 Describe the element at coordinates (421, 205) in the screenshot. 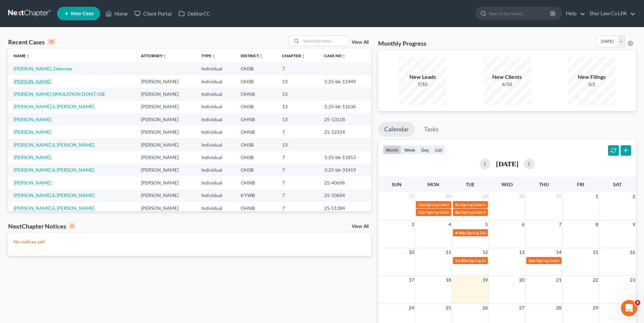

I see `span: 12a` at that location.